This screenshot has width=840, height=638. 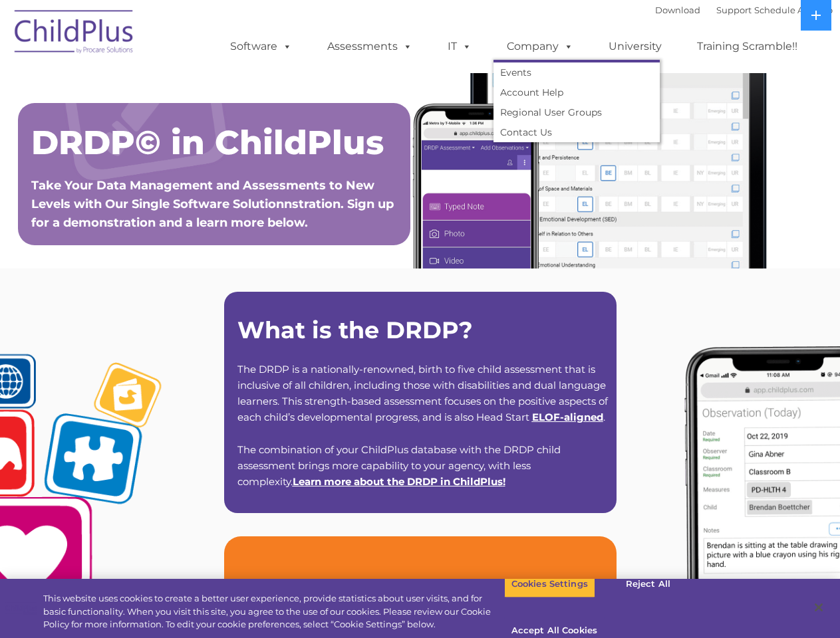 I want to click on span: The combination of your ChildPlus database with the DRDP child assessment brings more capability ..., so click(x=399, y=465).